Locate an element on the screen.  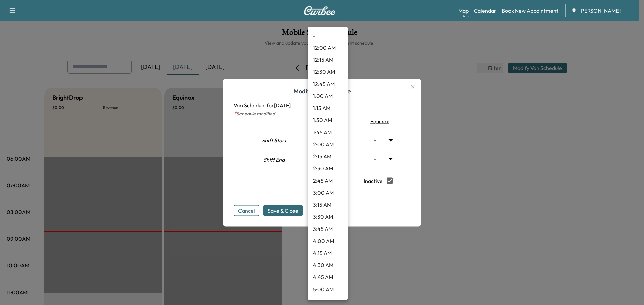
li: 3:45 AM is located at coordinates (328, 229).